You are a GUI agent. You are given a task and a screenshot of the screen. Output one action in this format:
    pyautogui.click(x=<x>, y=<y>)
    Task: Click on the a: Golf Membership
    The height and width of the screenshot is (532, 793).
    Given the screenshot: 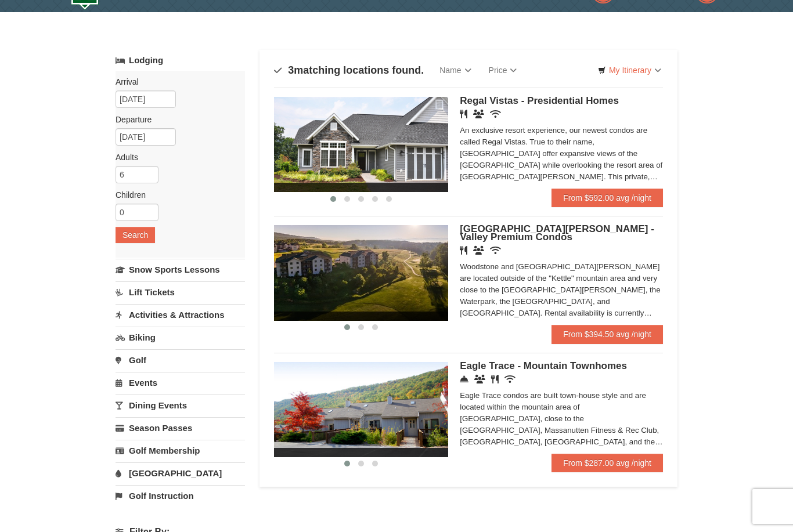 What is the action you would take?
    pyautogui.click(x=180, y=450)
    